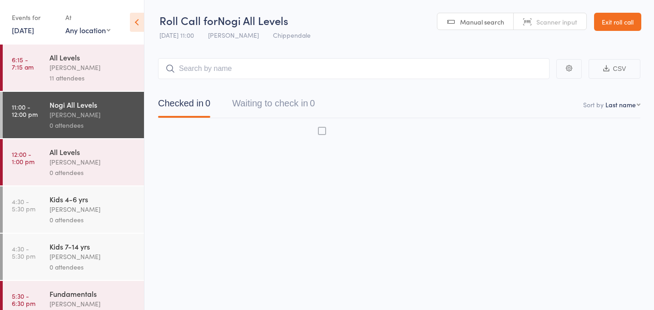  What do you see at coordinates (184, 105) in the screenshot?
I see `button: Checked in0` at bounding box center [184, 105].